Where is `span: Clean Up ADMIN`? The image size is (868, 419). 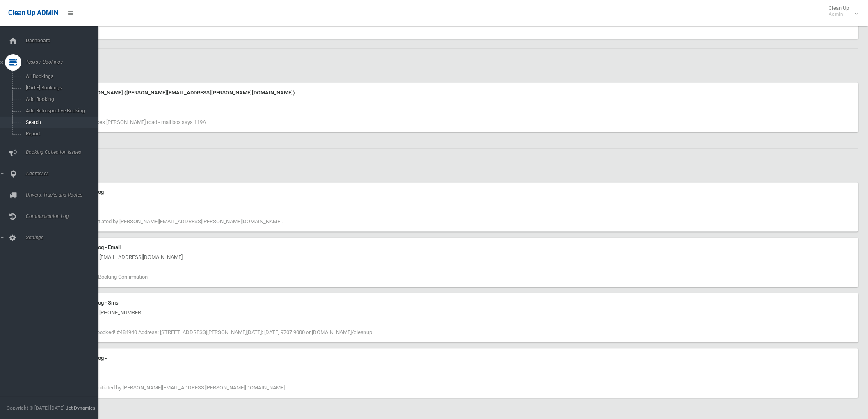
span: Clean Up ADMIN is located at coordinates (33, 13).